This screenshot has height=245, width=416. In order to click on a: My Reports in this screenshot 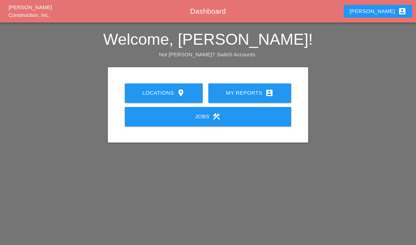, I will do `click(250, 93)`.